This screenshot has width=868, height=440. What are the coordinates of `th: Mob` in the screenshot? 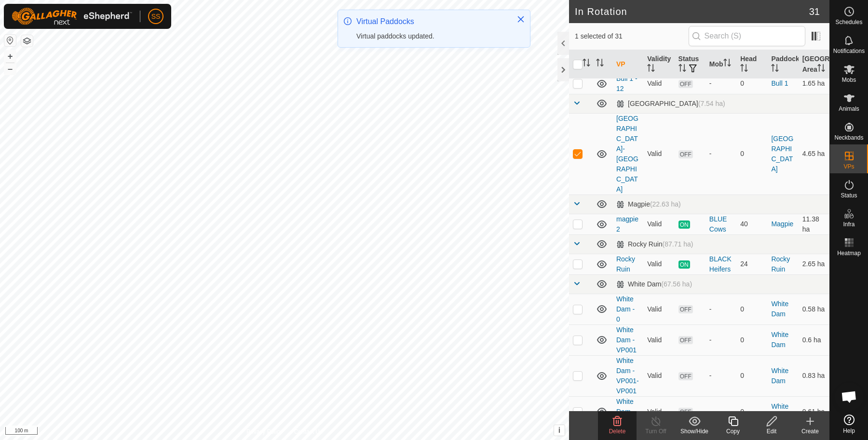 It's located at (721, 64).